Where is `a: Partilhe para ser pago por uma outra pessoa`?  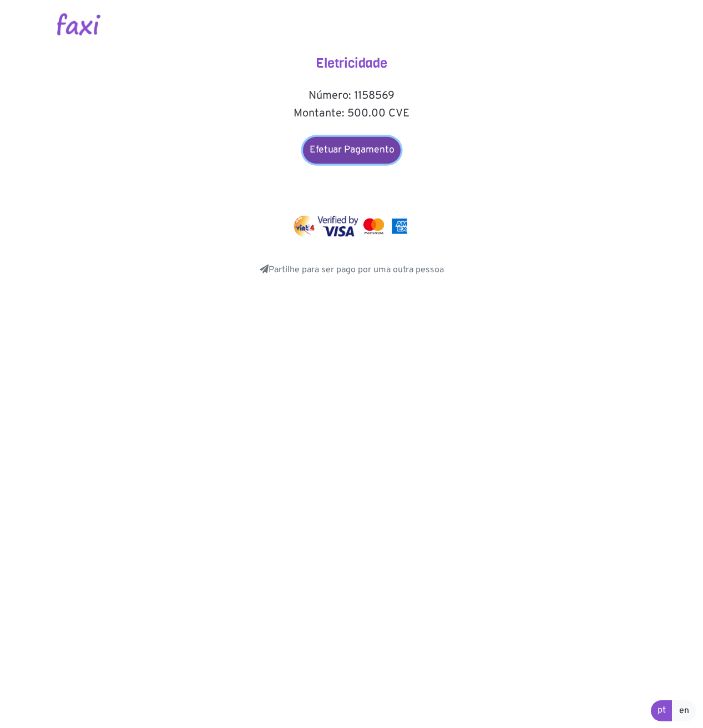
a: Partilhe para ser pago por uma outra pessoa is located at coordinates (352, 270).